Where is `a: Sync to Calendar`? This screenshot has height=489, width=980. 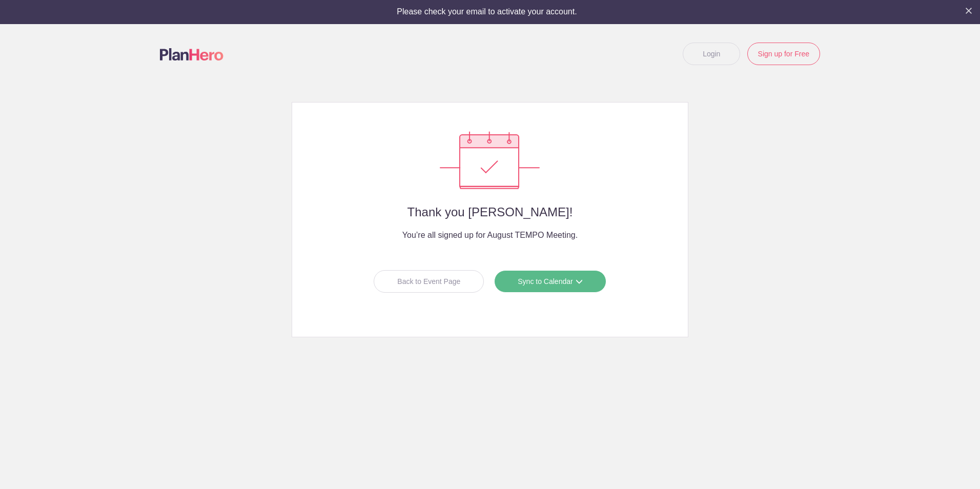
a: Sync to Calendar is located at coordinates (551, 281).